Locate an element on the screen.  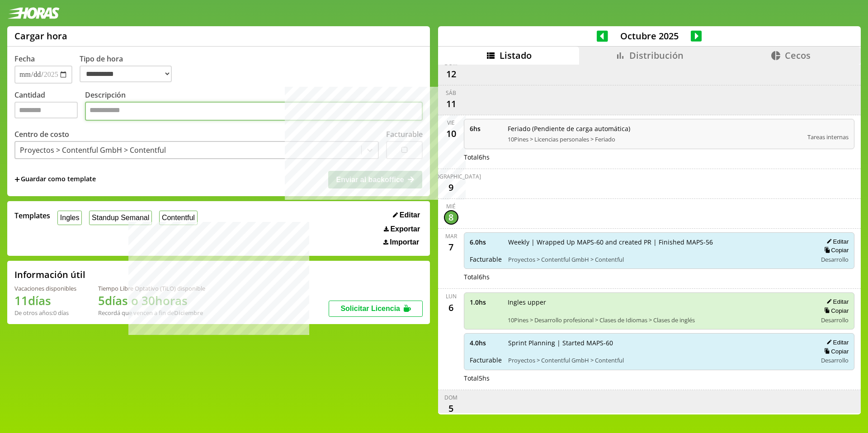
div: mar is located at coordinates (451, 236).